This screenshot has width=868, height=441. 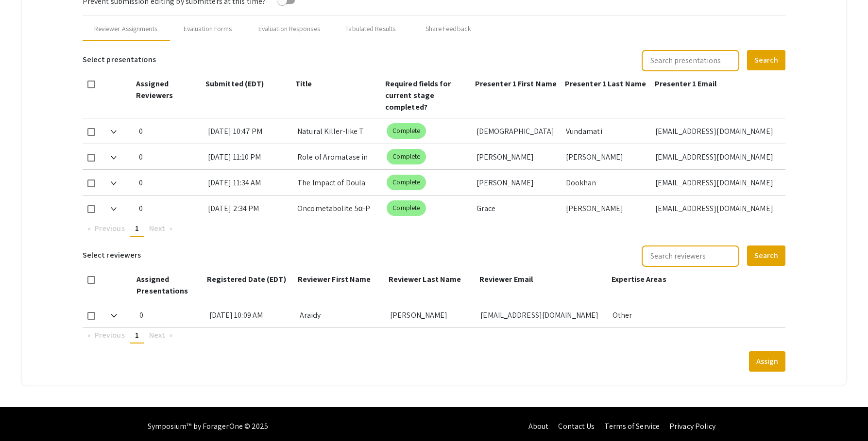 I want to click on div: The Impact of Doula Support on Maternal Mental Health, NeonatalOutcomes, and Epidural Use: Correl..., so click(x=338, y=182).